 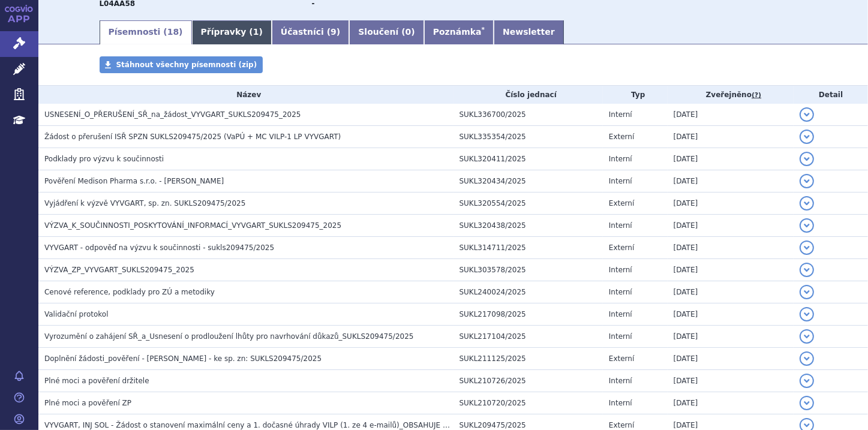 What do you see at coordinates (528, 381) in the screenshot?
I see `td: SUKL210726/2025` at bounding box center [528, 381].